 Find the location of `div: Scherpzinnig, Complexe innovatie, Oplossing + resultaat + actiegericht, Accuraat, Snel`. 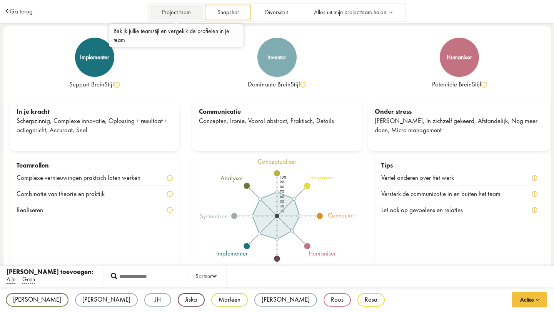

div: Scherpzinnig, Complexe innovatie, Oplossing + resultaat + actiegericht, Accuraat, Snel is located at coordinates (95, 126).